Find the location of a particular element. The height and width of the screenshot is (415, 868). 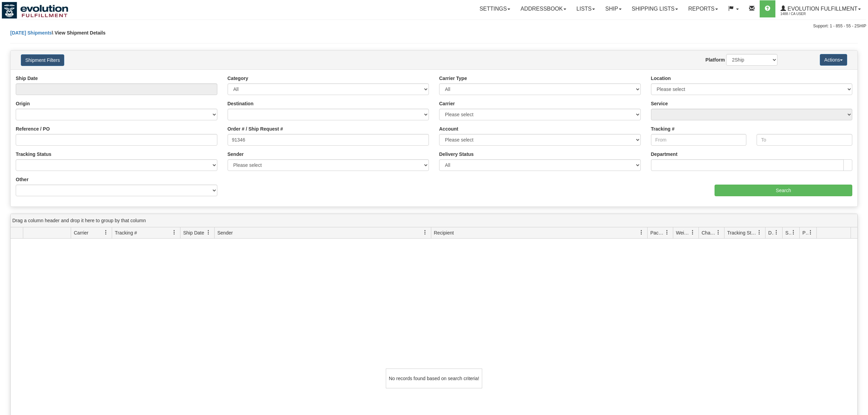

span: \ View Shipment Details is located at coordinates (79, 33).